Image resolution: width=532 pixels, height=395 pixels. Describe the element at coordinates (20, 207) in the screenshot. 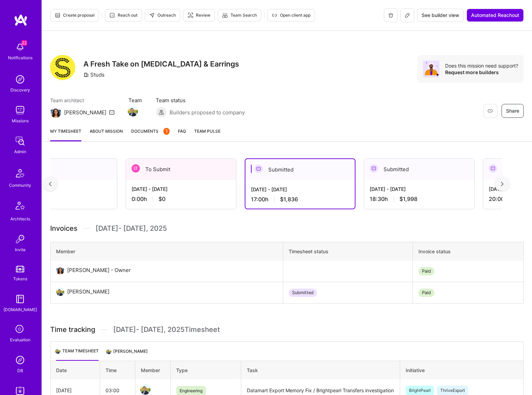

I see `img: Architects` at that location.